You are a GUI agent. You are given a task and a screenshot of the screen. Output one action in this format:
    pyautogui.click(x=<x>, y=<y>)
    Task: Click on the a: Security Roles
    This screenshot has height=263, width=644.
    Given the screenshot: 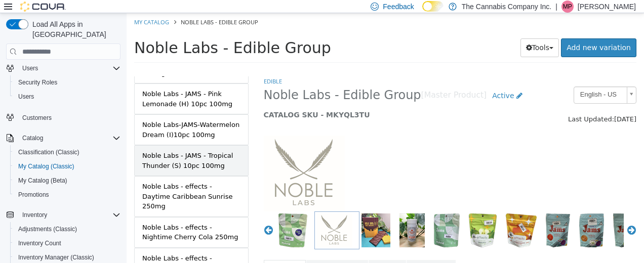 What is the action you would take?
    pyautogui.click(x=37, y=83)
    